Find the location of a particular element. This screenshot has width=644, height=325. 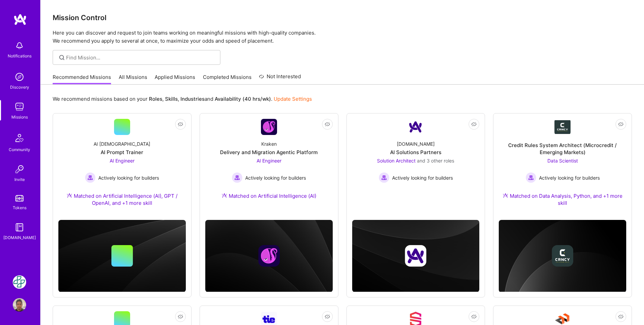

b: Industries is located at coordinates (193, 99).